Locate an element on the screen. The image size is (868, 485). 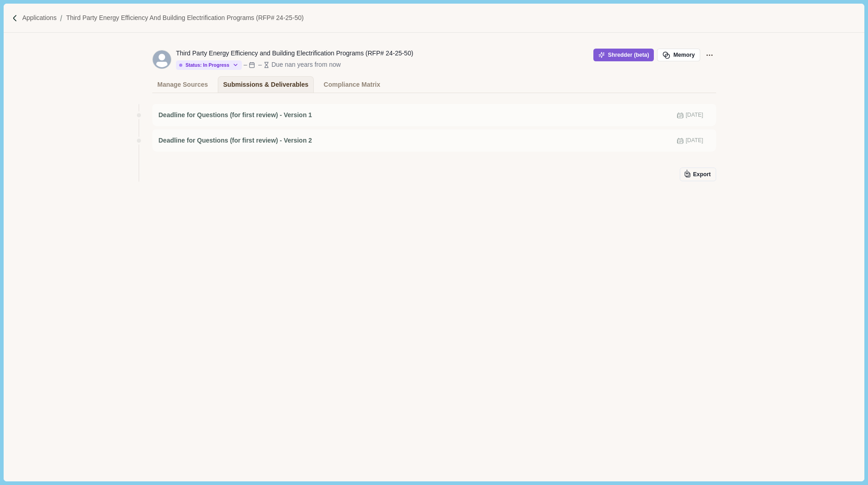
div: Due nan years from now is located at coordinates (306, 65).